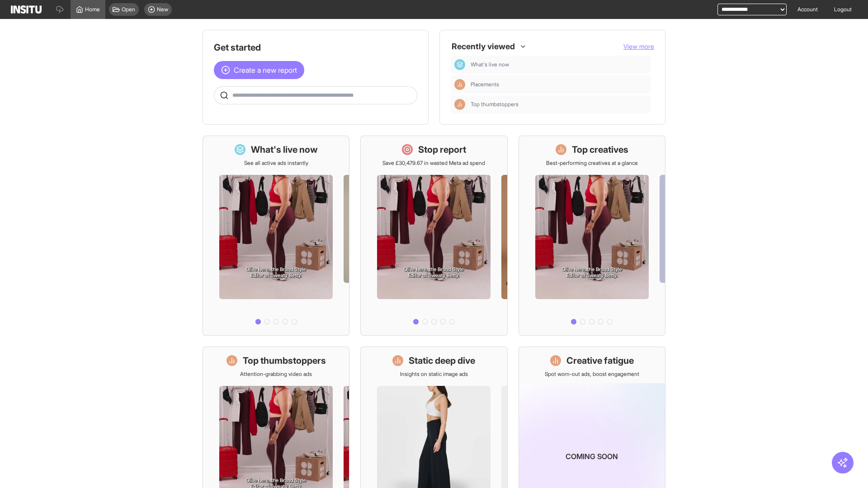 The image size is (868, 488). I want to click on div: Dashboard, so click(460, 64).